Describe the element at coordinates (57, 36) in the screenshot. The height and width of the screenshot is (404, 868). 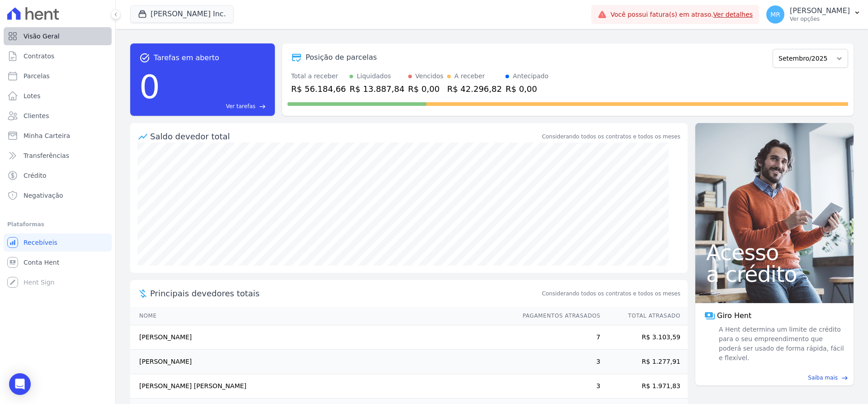
I see `a: Visão Geral` at that location.